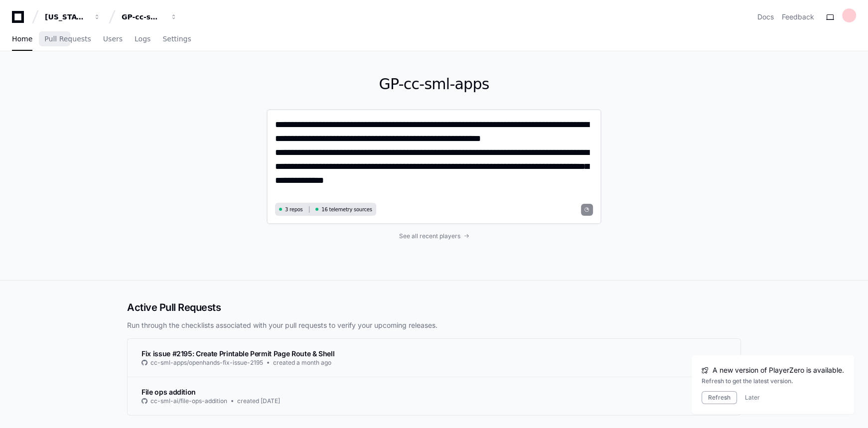  What do you see at coordinates (765, 17) in the screenshot?
I see `a: Docs` at bounding box center [765, 17].